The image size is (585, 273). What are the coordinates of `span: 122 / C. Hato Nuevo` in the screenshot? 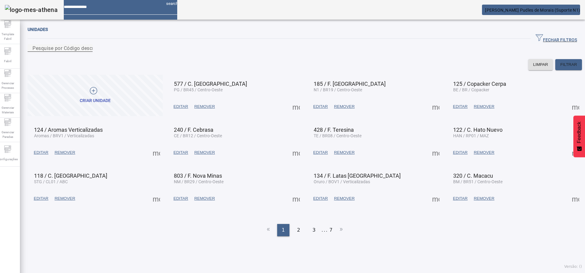 It's located at (478, 130).